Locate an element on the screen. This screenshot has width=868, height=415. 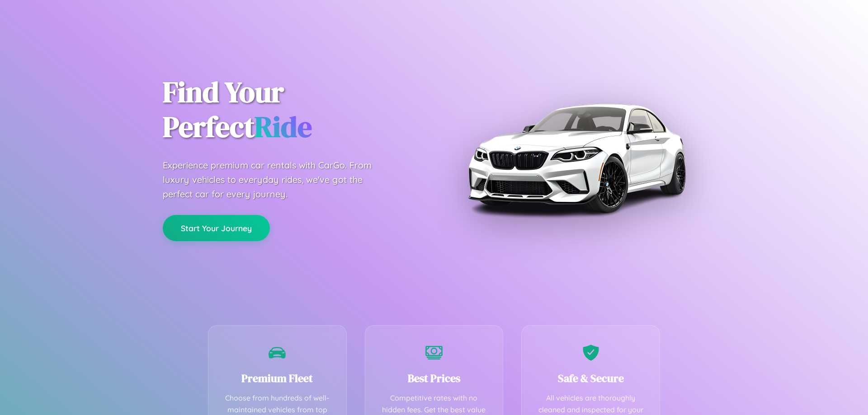
p: Experience premium car rentals with CarGo. From luxury vehicles to everyday rides, we've got the ... is located at coordinates (276, 179).